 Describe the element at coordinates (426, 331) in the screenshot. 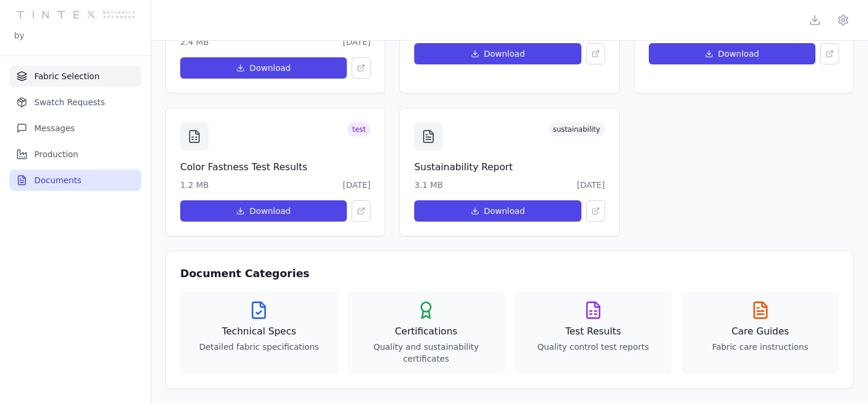

I see `h4: Certifications` at that location.